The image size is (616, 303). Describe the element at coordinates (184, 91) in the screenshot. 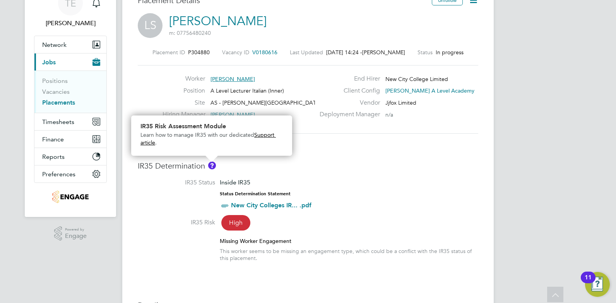

I see `label: Position` at that location.